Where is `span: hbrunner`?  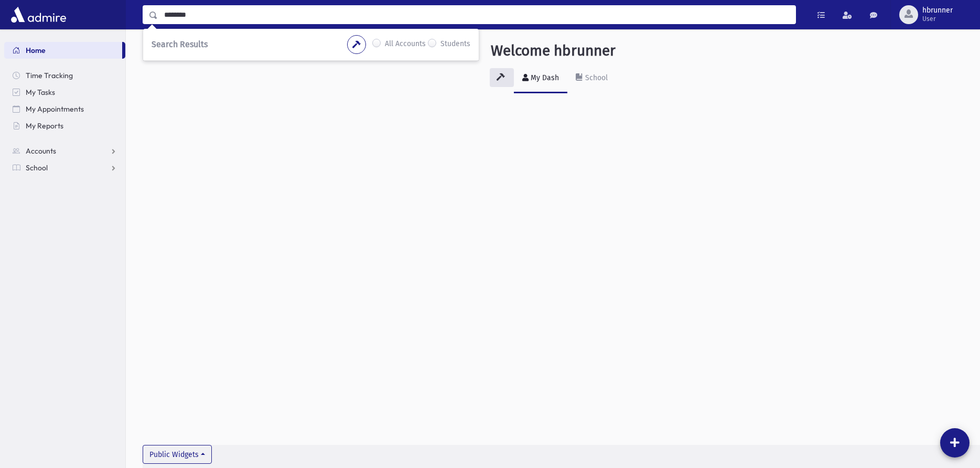 span: hbrunner is located at coordinates (938, 10).